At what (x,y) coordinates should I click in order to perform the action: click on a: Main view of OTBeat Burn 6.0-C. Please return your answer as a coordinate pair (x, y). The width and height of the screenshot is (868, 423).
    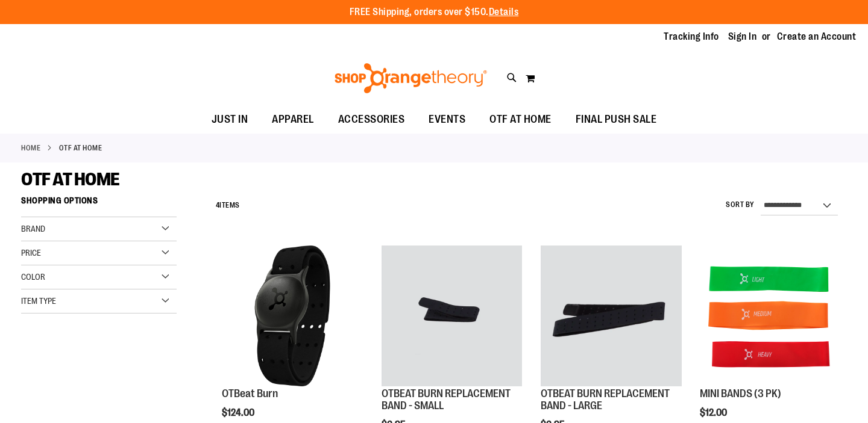
    Looking at the image, I should click on (292, 317).